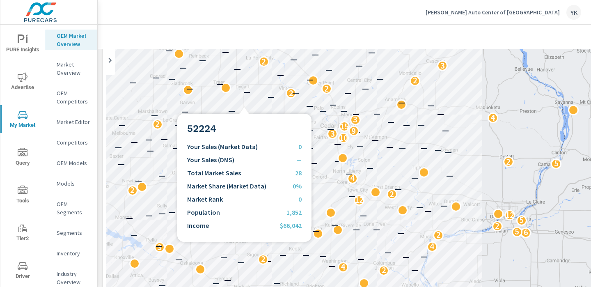  What do you see at coordinates (71, 97) in the screenshot?
I see `div: OEM Competitors` at bounding box center [71, 97].